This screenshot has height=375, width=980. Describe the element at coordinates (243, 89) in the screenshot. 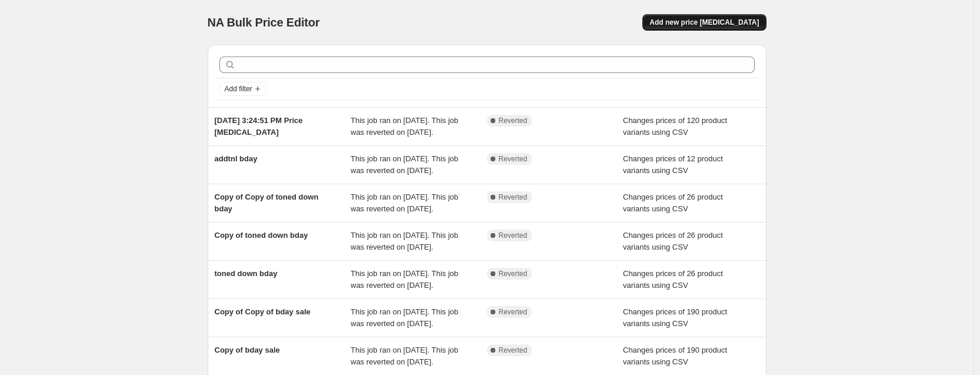

I see `button: Add filter` at that location.